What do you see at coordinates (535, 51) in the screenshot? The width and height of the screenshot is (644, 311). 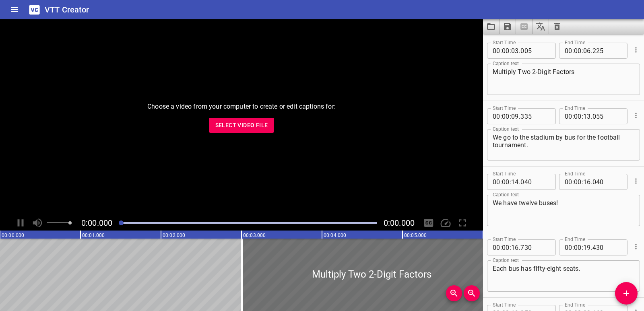 I see `input: 005` at bounding box center [535, 51].